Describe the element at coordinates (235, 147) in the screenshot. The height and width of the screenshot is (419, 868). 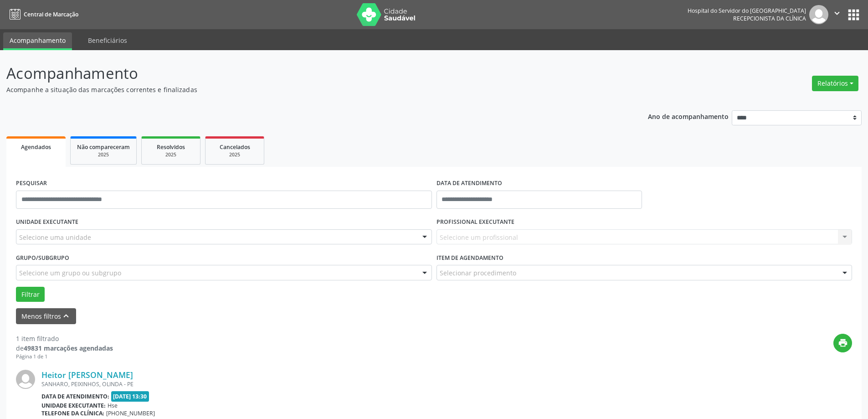
I see `span: Cancelados` at that location.